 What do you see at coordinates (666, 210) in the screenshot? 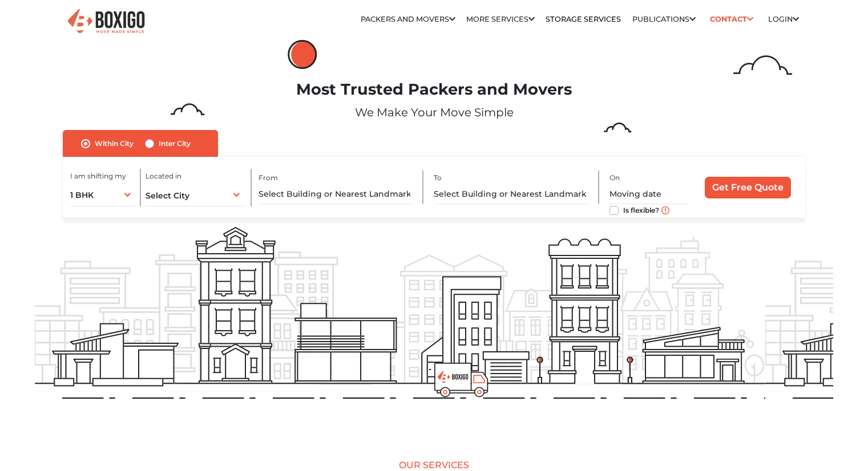
I see `img: move_date_info` at bounding box center [666, 210].